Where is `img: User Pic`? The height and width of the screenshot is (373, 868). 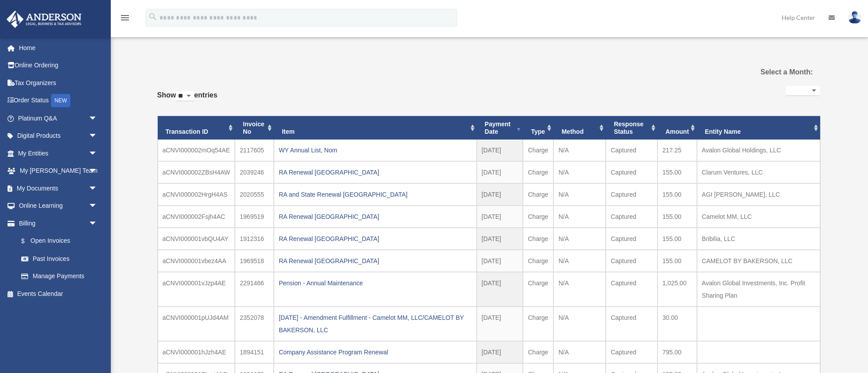 img: User Pic is located at coordinates (855, 17).